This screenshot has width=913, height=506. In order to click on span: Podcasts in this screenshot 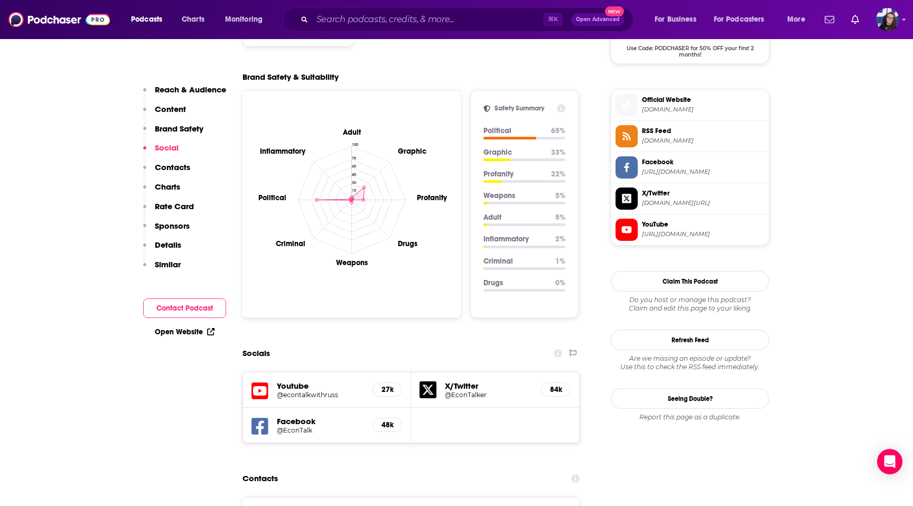, I will do `click(146, 20)`.